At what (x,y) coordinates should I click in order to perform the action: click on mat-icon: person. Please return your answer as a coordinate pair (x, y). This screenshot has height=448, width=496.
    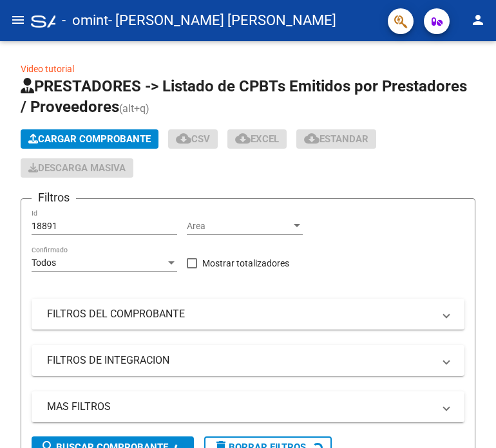
    Looking at the image, I should click on (478, 20).